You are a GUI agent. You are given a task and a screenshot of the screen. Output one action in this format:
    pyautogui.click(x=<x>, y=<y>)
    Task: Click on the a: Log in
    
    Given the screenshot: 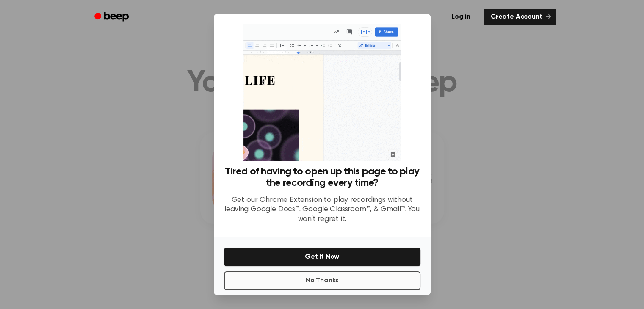 What is the action you would take?
    pyautogui.click(x=461, y=17)
    